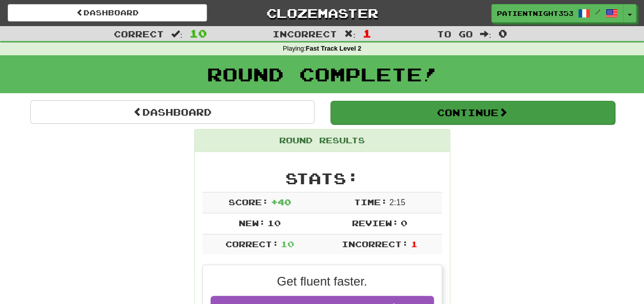 This screenshot has height=304, width=644. I want to click on span: Correct, so click(139, 34).